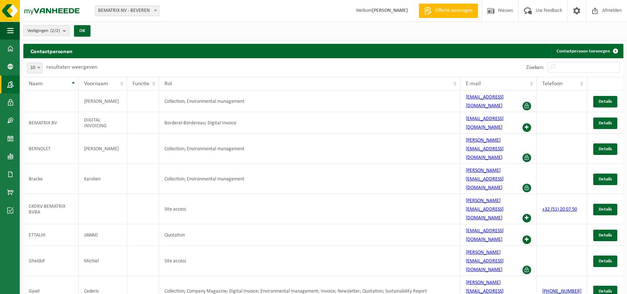 This screenshot has height=294, width=627. Describe the element at coordinates (473, 84) in the screenshot. I see `span: E-mail` at that location.